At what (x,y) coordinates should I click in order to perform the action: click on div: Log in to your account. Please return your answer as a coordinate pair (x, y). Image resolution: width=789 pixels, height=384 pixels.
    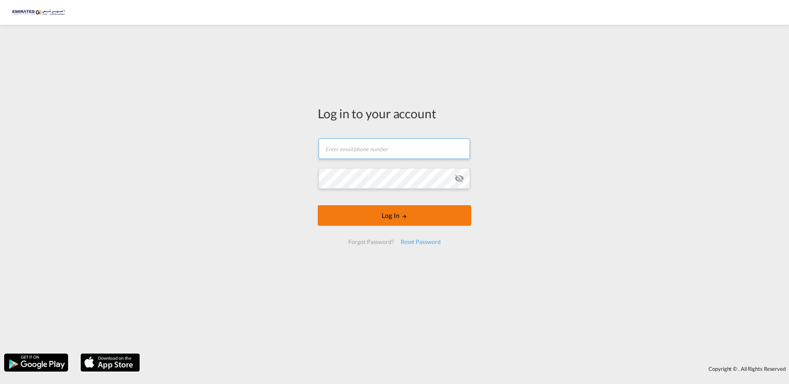
    Looking at the image, I should click on (394, 113).